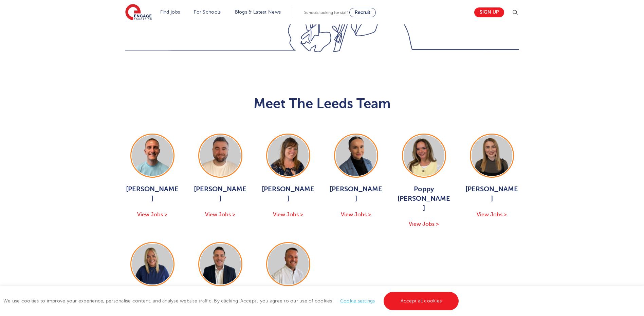 The image size is (644, 316). What do you see at coordinates (356, 156) in the screenshot?
I see `img: Holly Johnson` at bounding box center [356, 156].